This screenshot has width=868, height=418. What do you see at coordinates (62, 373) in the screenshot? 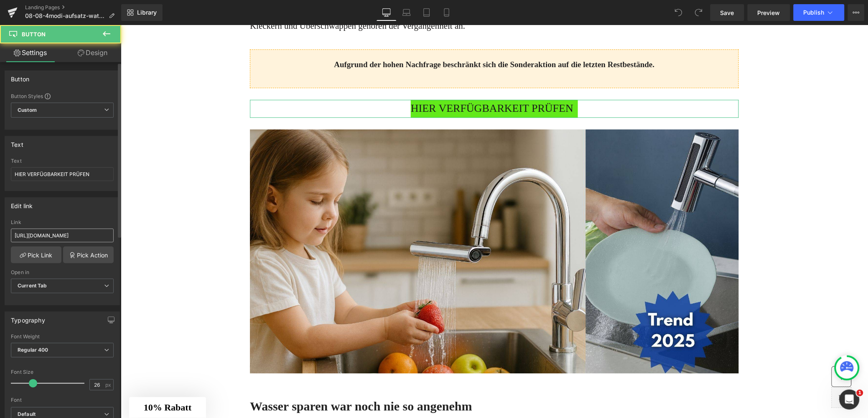
I see `div: Font Size` at bounding box center [62, 373].